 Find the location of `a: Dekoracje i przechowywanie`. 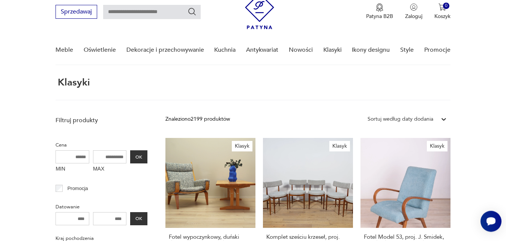

a: Dekoracje i przechowywanie is located at coordinates (165, 50).